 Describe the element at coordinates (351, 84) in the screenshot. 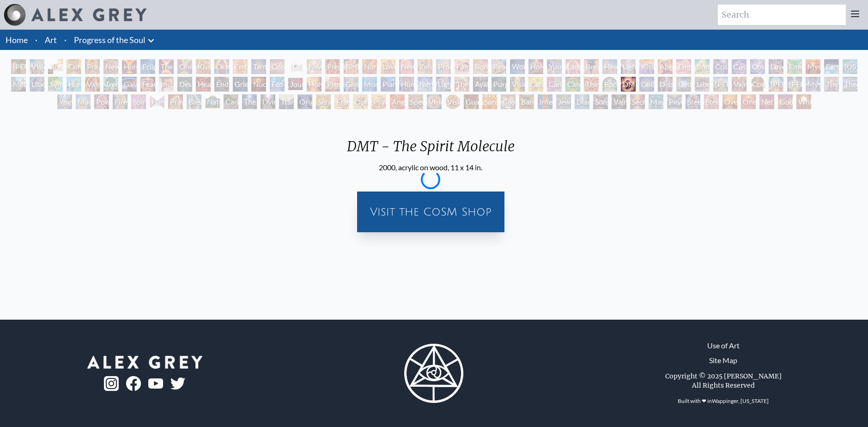

I see `div: Glimpsing the Empyrean` at that location.